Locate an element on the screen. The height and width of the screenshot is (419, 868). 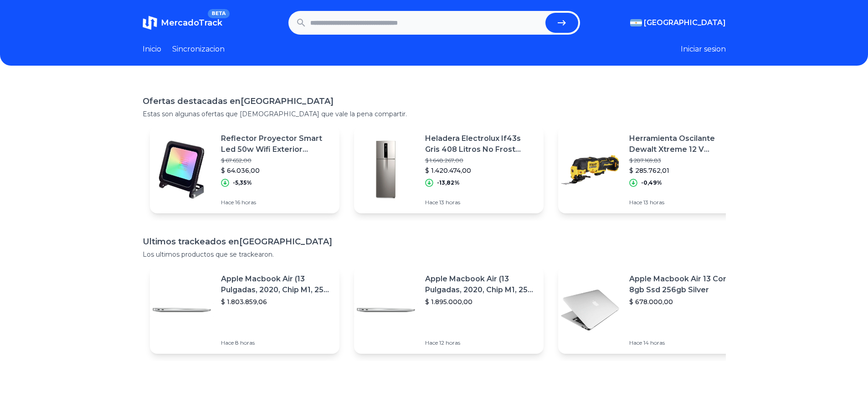
p: $ 64.036,00 is located at coordinates (277, 170).